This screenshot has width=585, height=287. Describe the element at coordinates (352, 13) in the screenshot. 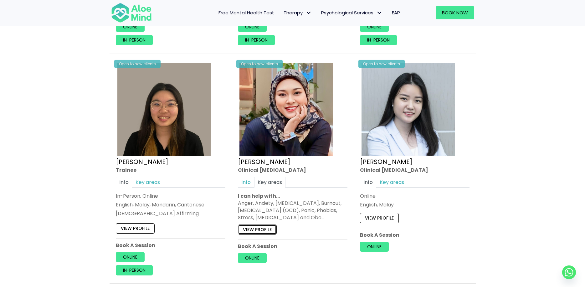

I see `span: Psychological Services` at that location.